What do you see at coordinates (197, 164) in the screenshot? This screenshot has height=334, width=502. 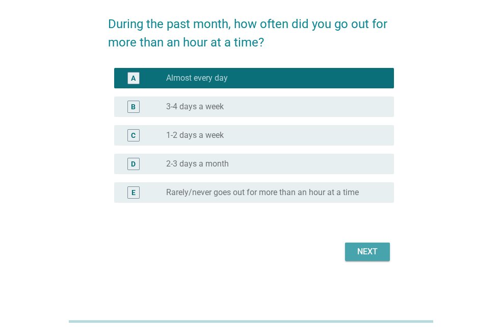 I see `label: 2-3 days a month` at bounding box center [197, 164].